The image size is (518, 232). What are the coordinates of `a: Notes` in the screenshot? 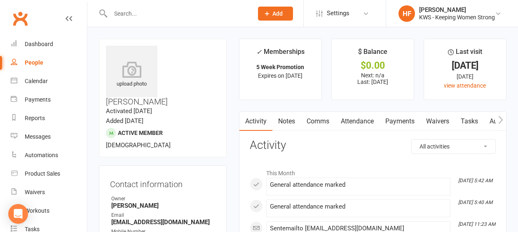 It's located at (286, 121).